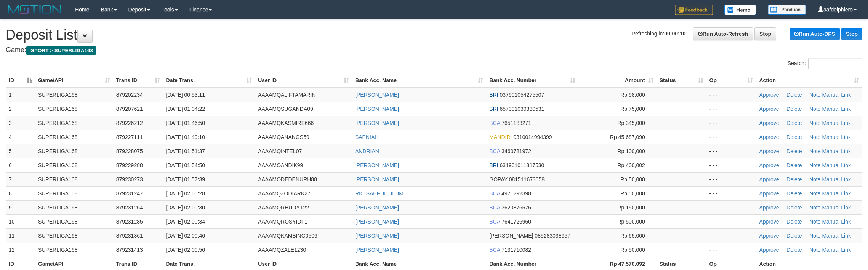  What do you see at coordinates (284, 194) in the screenshot?
I see `span: AAAAMQZODIARK27` at bounding box center [284, 194].